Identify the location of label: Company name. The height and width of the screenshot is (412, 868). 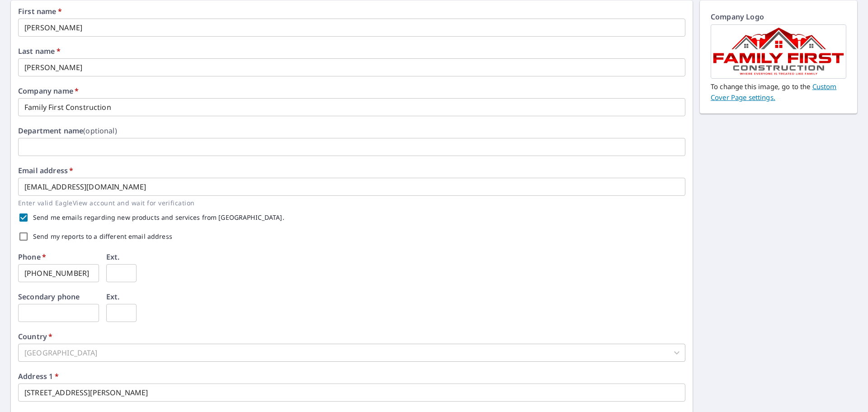
(48, 91).